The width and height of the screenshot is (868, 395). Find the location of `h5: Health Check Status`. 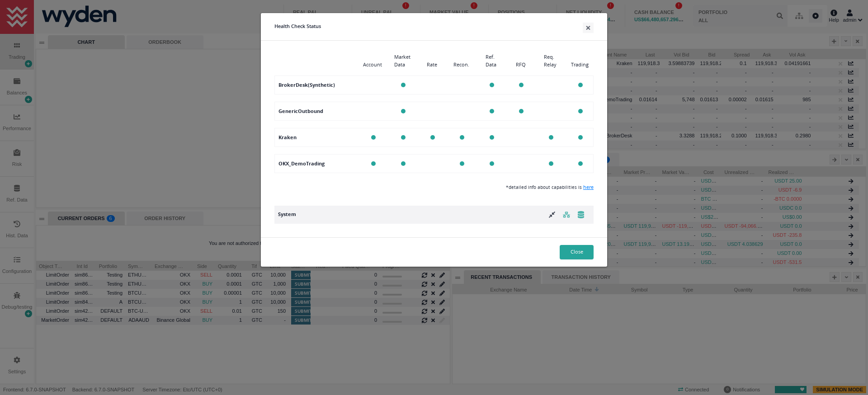

h5: Health Check Status is located at coordinates (434, 28).